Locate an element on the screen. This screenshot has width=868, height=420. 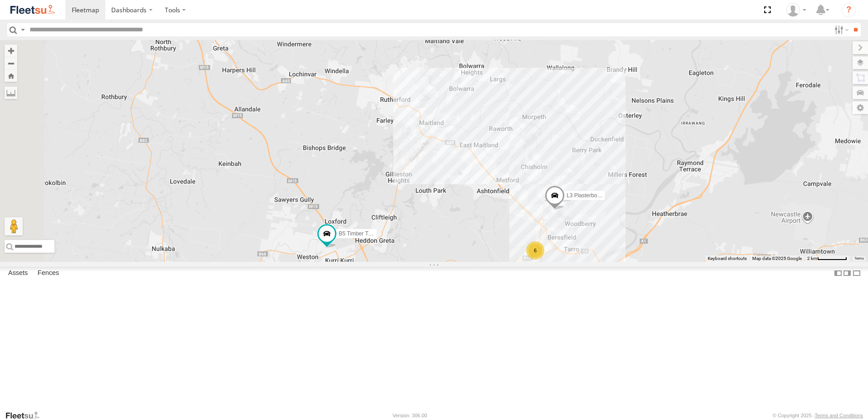
label: Fences is located at coordinates (48, 274).